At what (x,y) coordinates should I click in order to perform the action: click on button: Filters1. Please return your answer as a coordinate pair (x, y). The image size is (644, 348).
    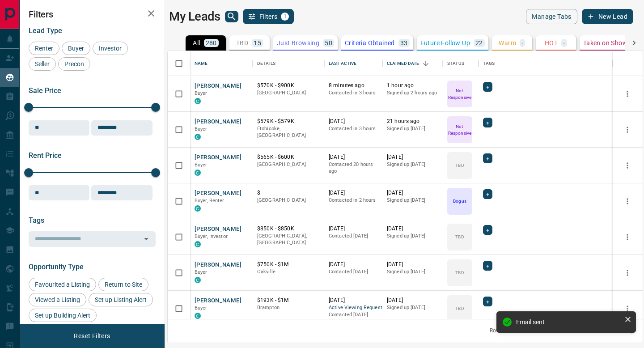
    Looking at the image, I should click on (268, 16).